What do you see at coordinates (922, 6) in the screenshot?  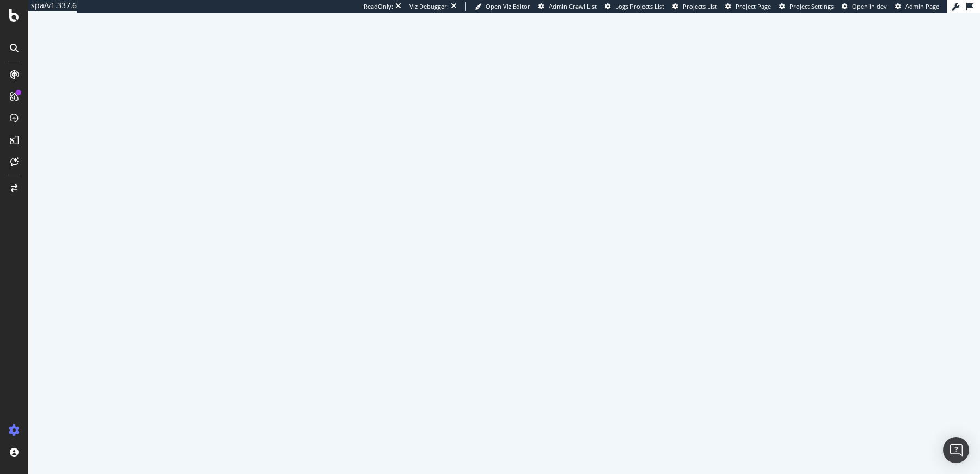 I see `span: Admin Page` at bounding box center [922, 6].